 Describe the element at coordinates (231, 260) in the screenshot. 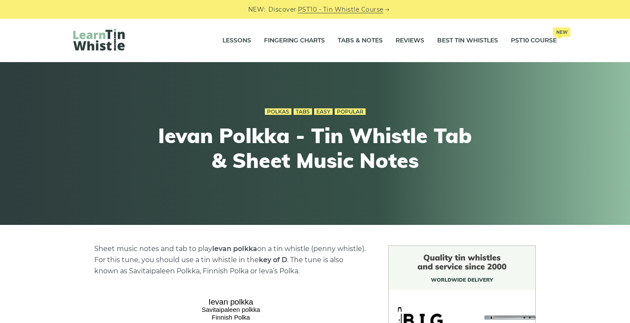

I see `p: Sheet music notes and tab to play on a tin whistle (penny whistle). For this tune, you should use...` at that location.